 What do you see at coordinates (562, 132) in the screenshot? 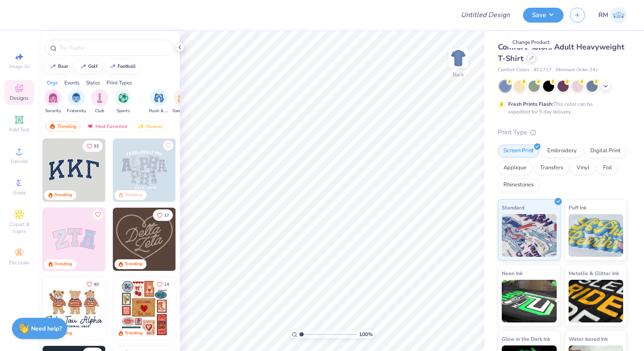
I see `div: Print Type` at bounding box center [562, 132].